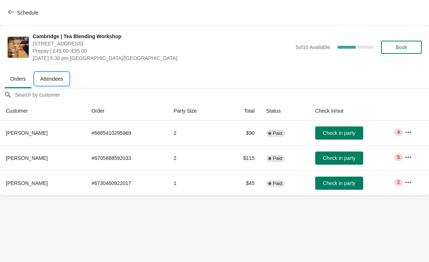  I want to click on th: Status, so click(285, 111).